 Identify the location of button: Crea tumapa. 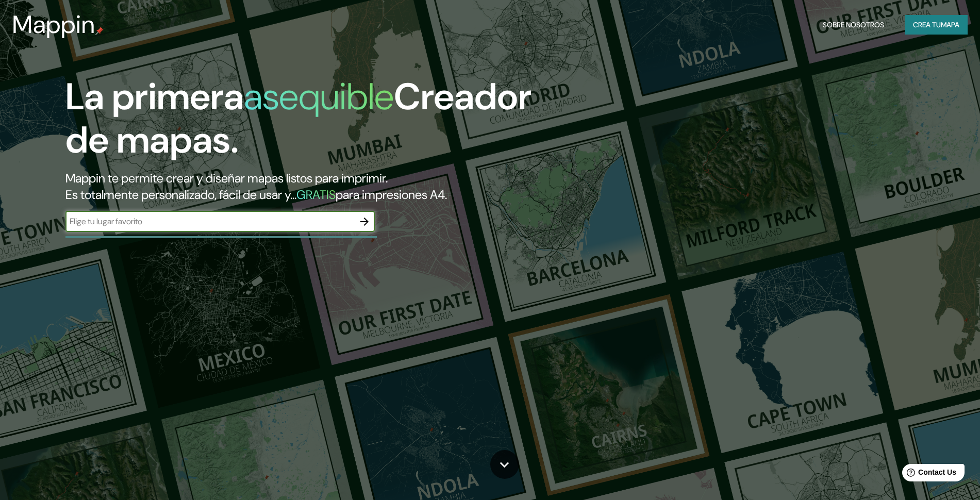
(936, 25).